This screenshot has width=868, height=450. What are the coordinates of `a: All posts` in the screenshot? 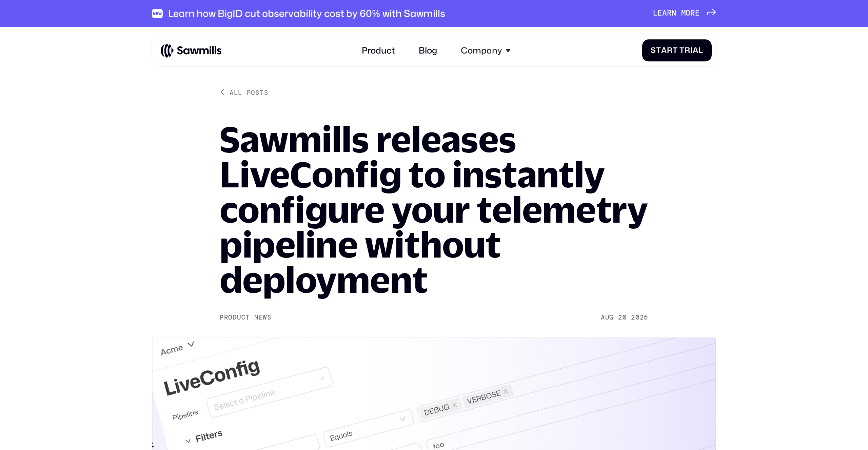 It's located at (244, 92).